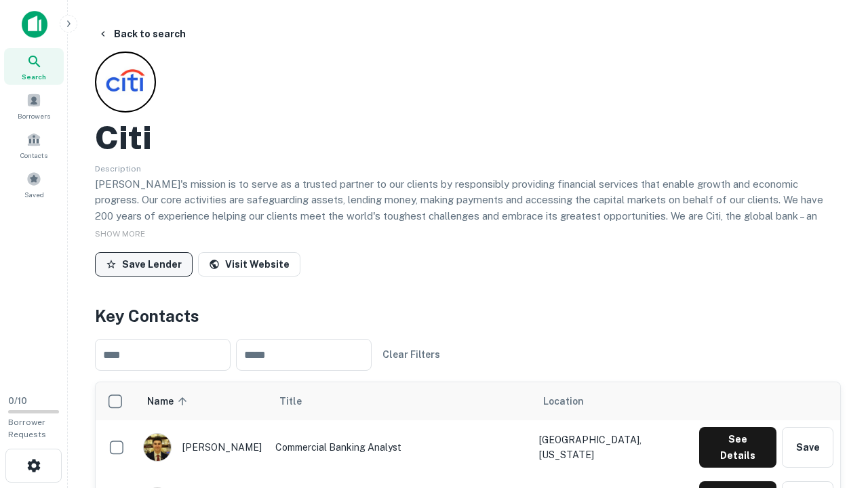  I want to click on a: Borrowers, so click(34, 106).